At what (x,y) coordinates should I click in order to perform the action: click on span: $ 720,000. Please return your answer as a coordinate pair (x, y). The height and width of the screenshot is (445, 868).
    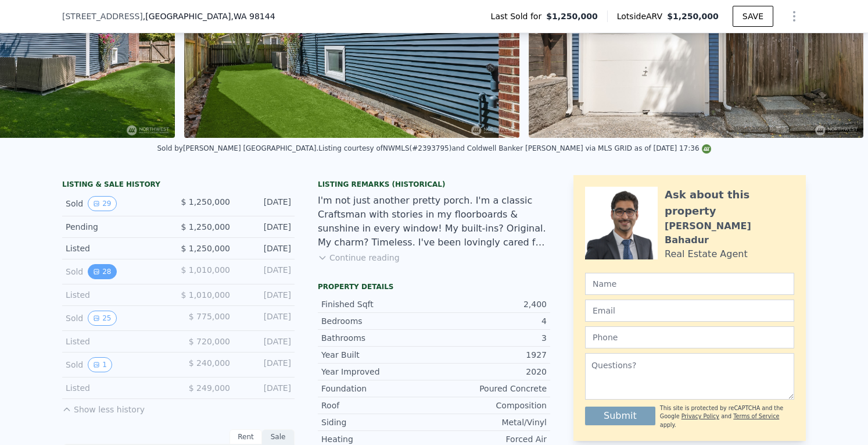
    Looking at the image, I should click on (209, 342).